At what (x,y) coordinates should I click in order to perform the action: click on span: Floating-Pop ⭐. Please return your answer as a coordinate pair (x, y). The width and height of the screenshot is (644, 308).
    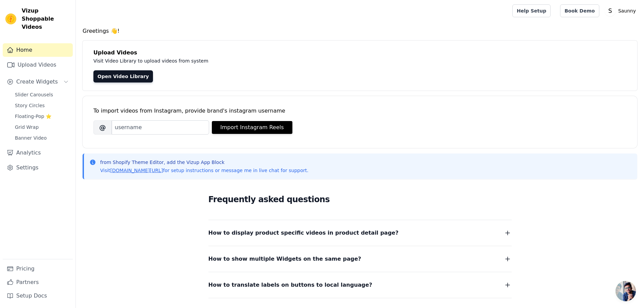
    Looking at the image, I should click on (33, 116).